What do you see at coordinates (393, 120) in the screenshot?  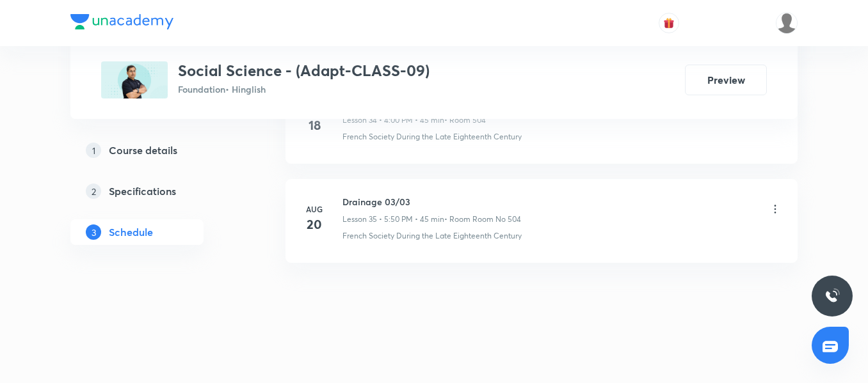 I see `p: Lesson 34 • 4:00 PM • 45 min` at bounding box center [393, 120].